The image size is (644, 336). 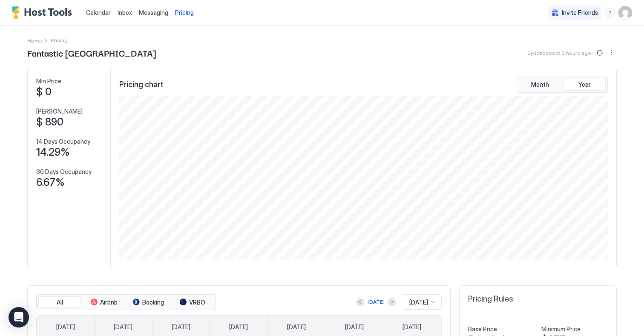 What do you see at coordinates (125, 12) in the screenshot?
I see `a: Inbox` at bounding box center [125, 12].